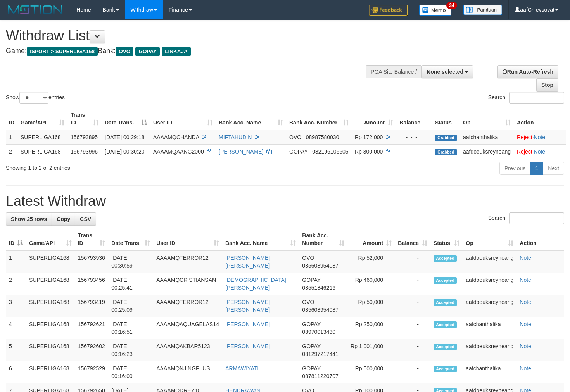  I want to click on span: Copy 087811220707 to clipboard, so click(320, 376).